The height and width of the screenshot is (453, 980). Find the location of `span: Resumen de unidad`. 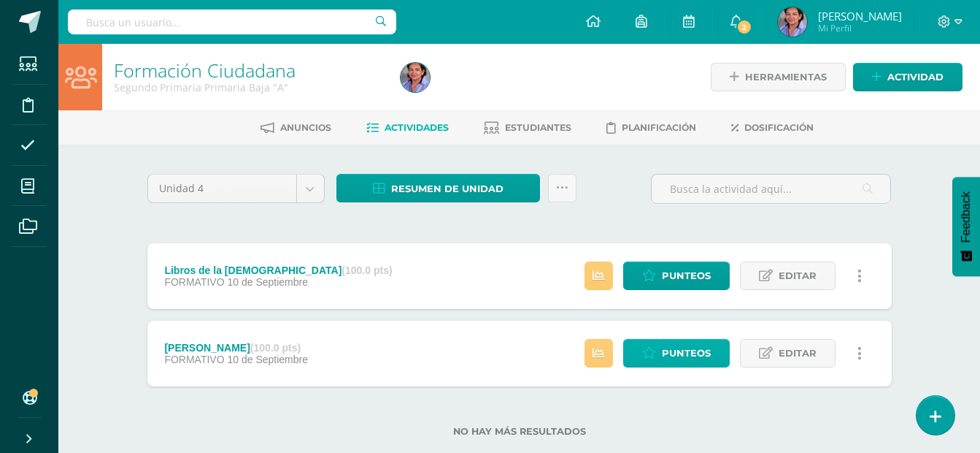

span: Resumen de unidad is located at coordinates (447, 188).